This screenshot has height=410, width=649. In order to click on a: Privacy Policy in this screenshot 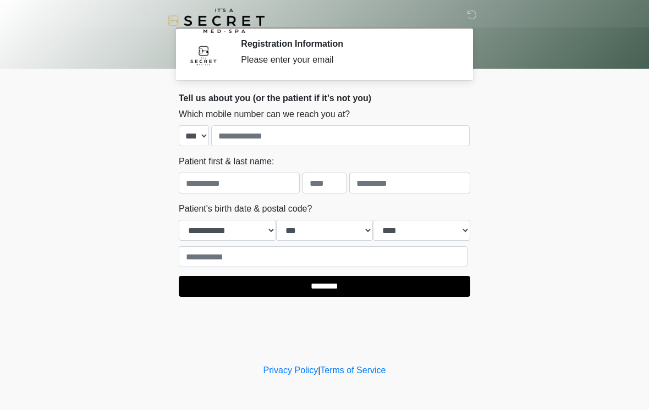, I will do `click(291, 370)`.